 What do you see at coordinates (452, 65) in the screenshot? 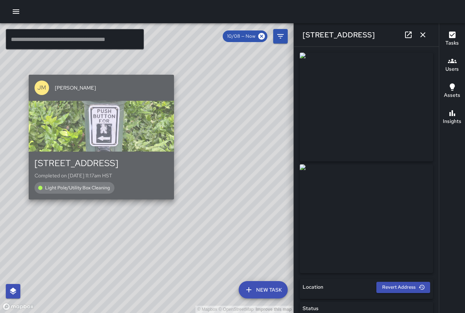
I see `button: Users` at bounding box center [452, 65].